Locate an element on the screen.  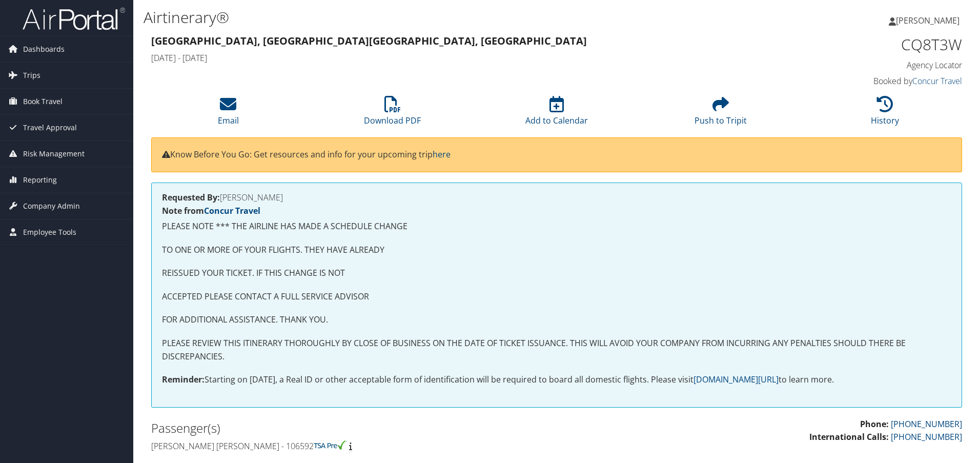
strong: Note from is located at coordinates (211, 211).